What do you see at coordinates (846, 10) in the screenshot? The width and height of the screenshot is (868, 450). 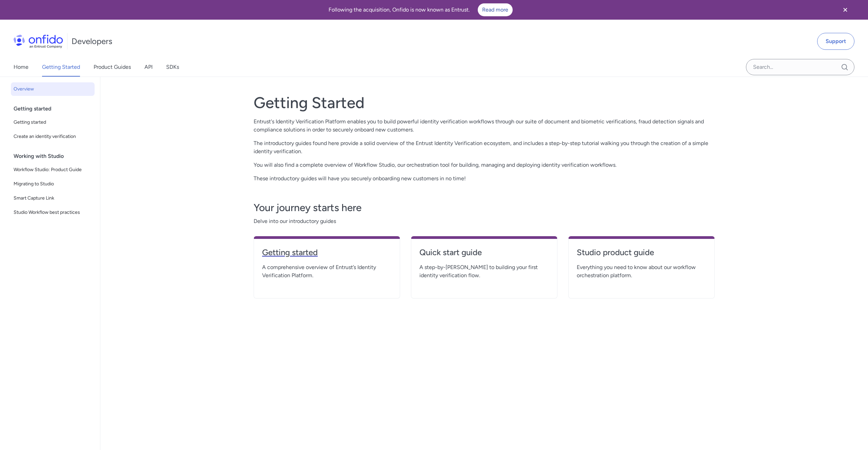 I see `svg: Close banner` at bounding box center [846, 10].